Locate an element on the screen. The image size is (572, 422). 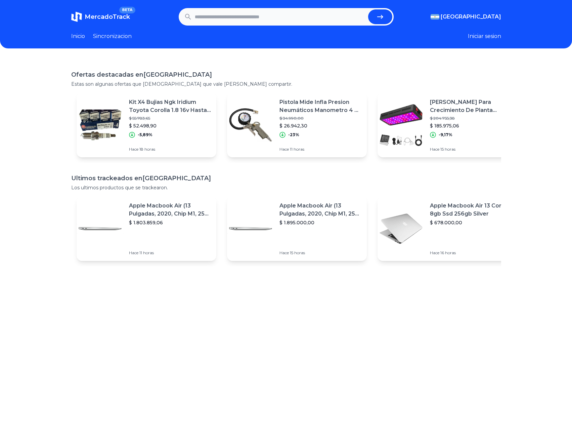
p: Apple Macbook Air 13 Core I5 8gb Ssd 256gb Silver is located at coordinates (471, 210).